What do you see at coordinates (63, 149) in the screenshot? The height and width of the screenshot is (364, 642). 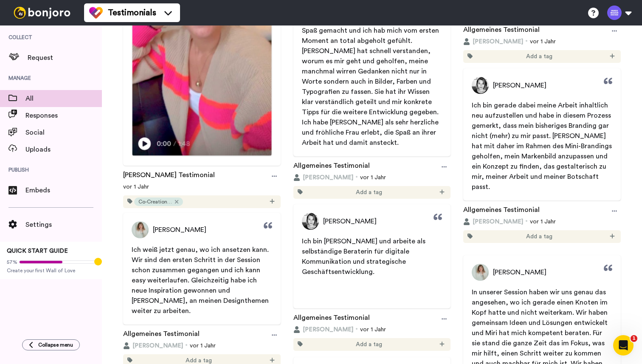 I see `span: Uploads` at bounding box center [63, 149].